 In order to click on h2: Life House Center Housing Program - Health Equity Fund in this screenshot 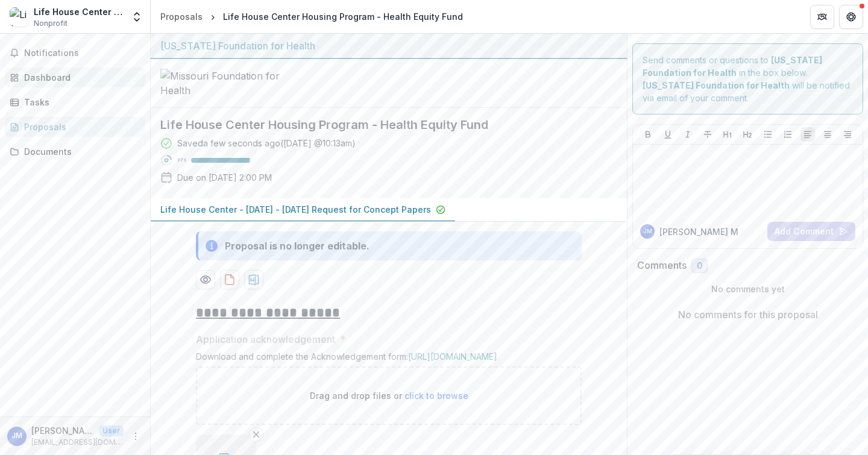, I will do `click(379, 125)`.